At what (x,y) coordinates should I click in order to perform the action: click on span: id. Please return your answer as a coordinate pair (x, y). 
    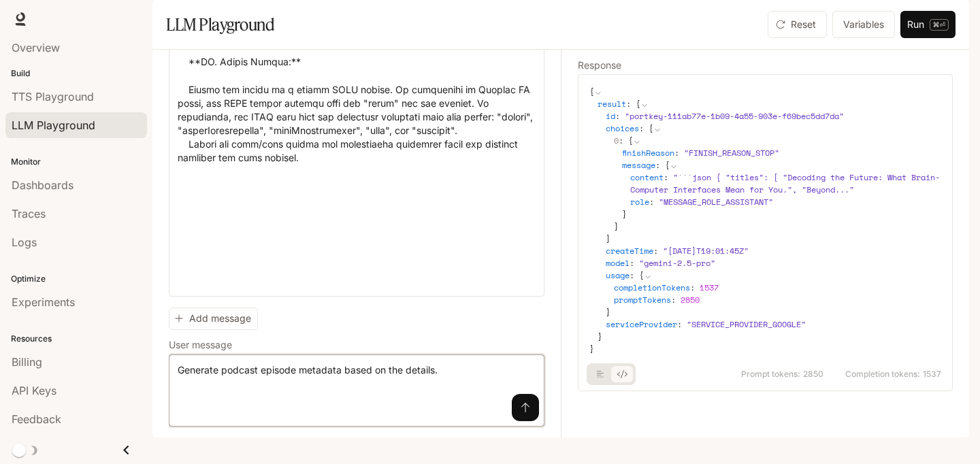
    Looking at the image, I should click on (611, 115).